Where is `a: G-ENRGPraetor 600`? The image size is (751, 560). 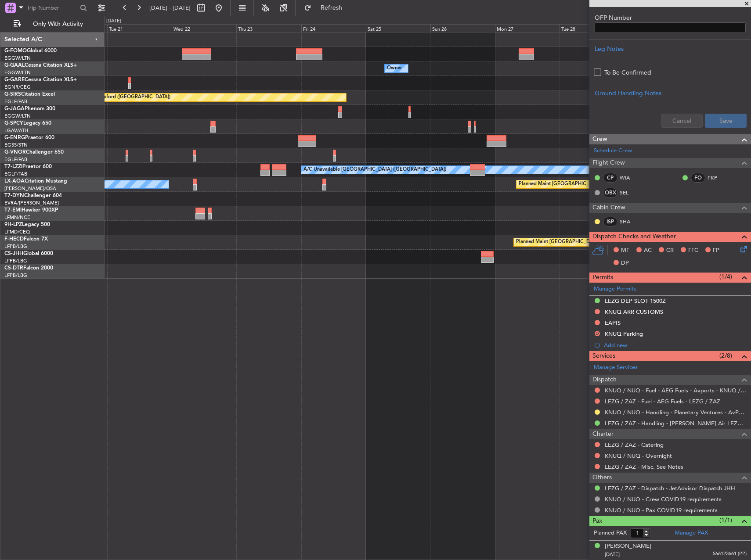 a: G-ENRGPraetor 600 is located at coordinates (29, 138).